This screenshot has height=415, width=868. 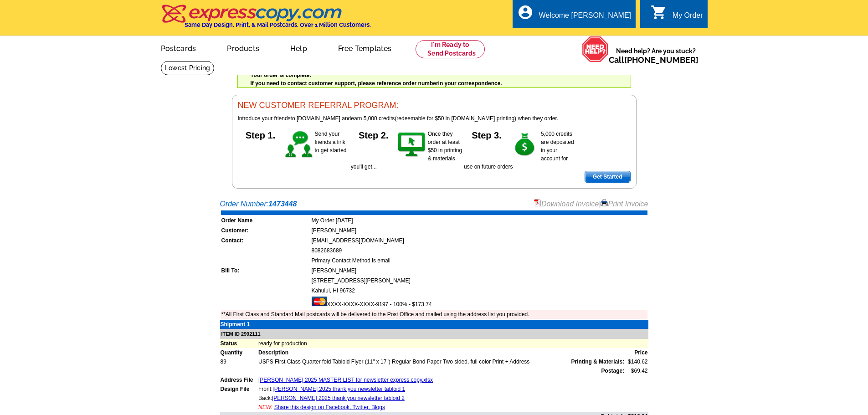 What do you see at coordinates (238, 362) in the screenshot?
I see `td: 89` at bounding box center [238, 362].